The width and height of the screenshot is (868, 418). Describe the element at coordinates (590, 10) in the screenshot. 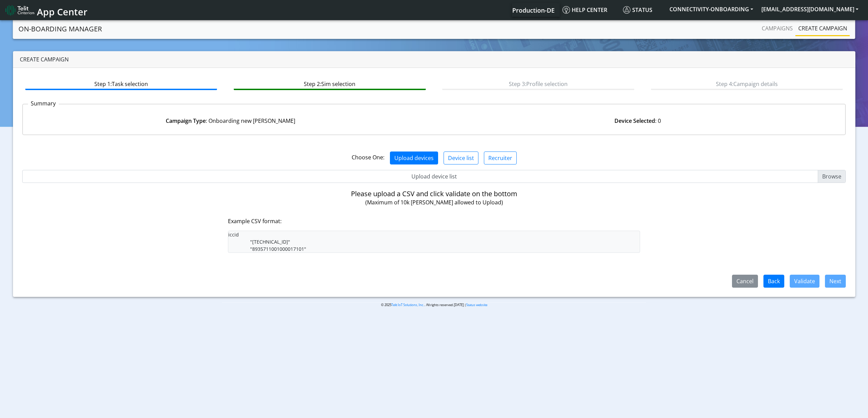

I see `a: Help center` at that location.